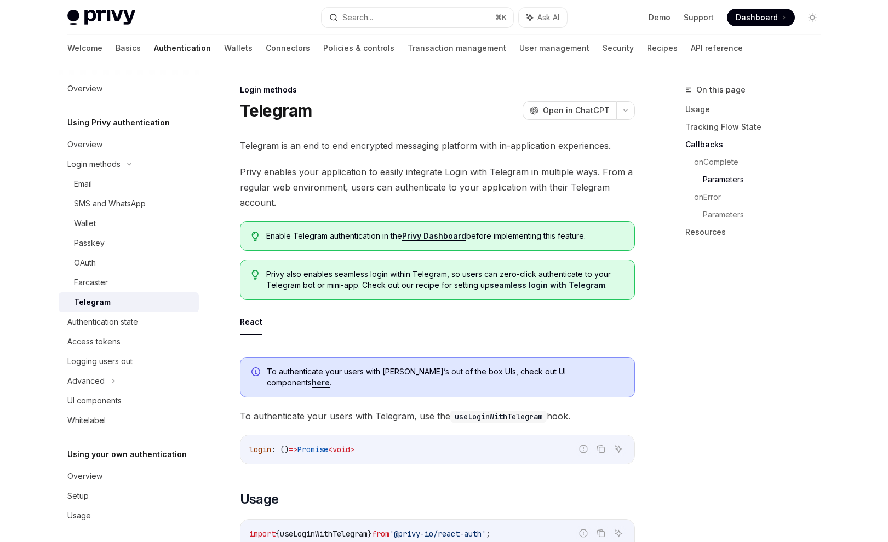 This screenshot has width=888, height=542. I want to click on img: light logo, so click(101, 18).